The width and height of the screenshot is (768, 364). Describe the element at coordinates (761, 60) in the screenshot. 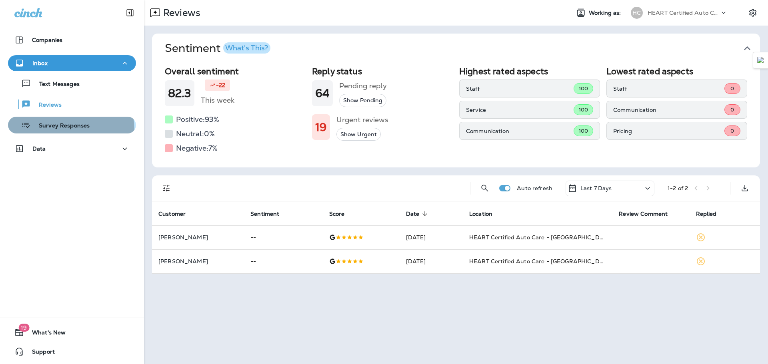

I see `img: Detect Auto` at that location.